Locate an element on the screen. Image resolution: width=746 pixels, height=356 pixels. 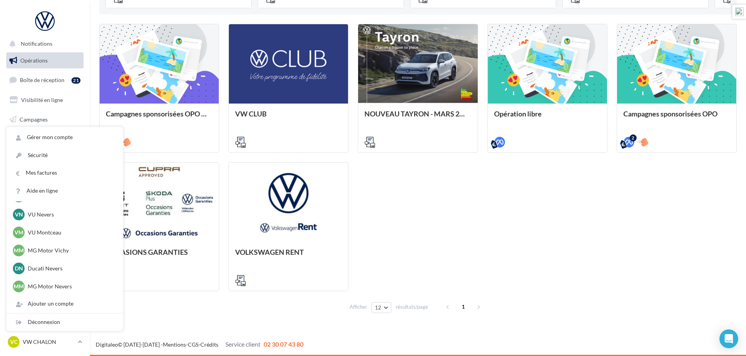
div: Campagnes sponsorisées OPO Septembre is located at coordinates (159, 118).